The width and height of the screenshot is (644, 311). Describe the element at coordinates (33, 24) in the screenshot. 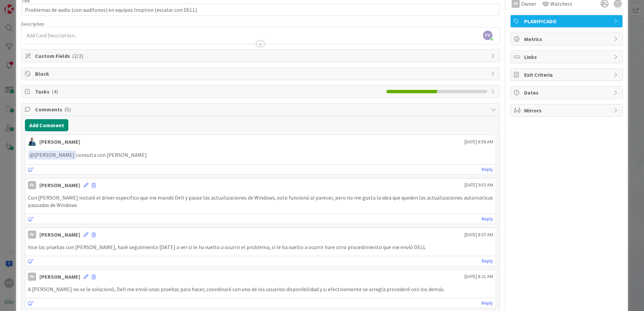

I see `span: Description` at that location.